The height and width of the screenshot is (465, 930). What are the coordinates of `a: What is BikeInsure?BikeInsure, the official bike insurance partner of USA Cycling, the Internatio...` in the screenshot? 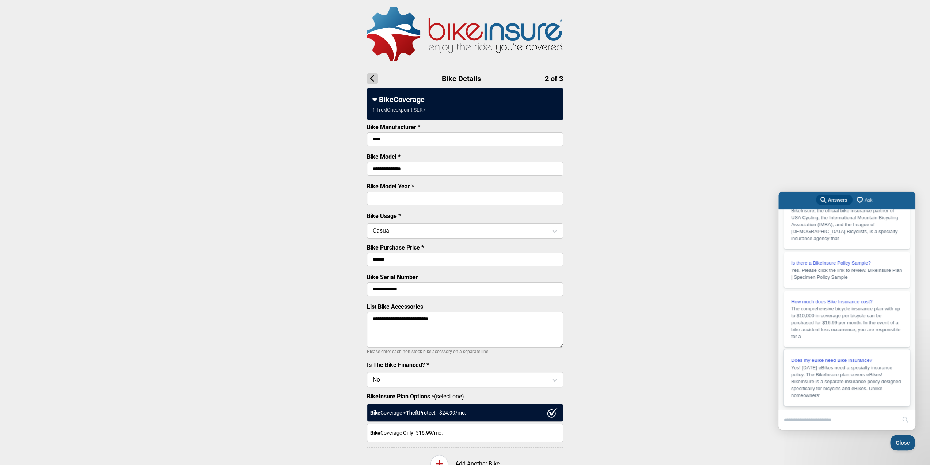 It's located at (68, 29).